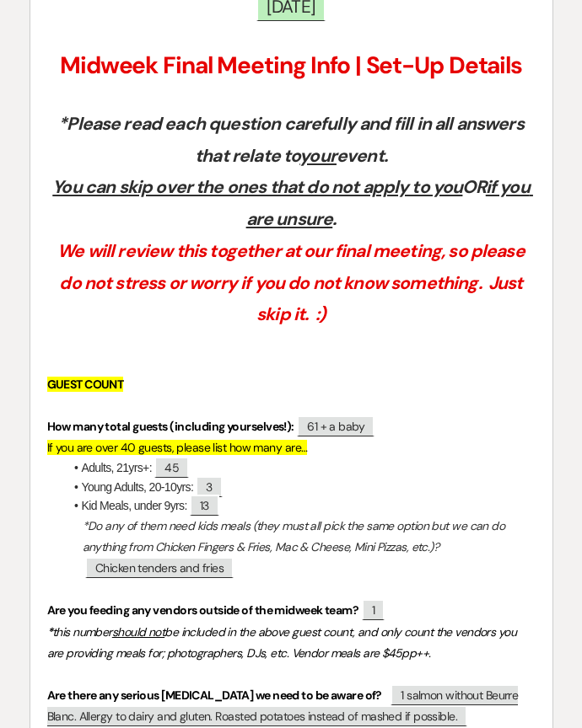  What do you see at coordinates (85, 384) in the screenshot?
I see `strong: GUEST COUNT` at bounding box center [85, 384].